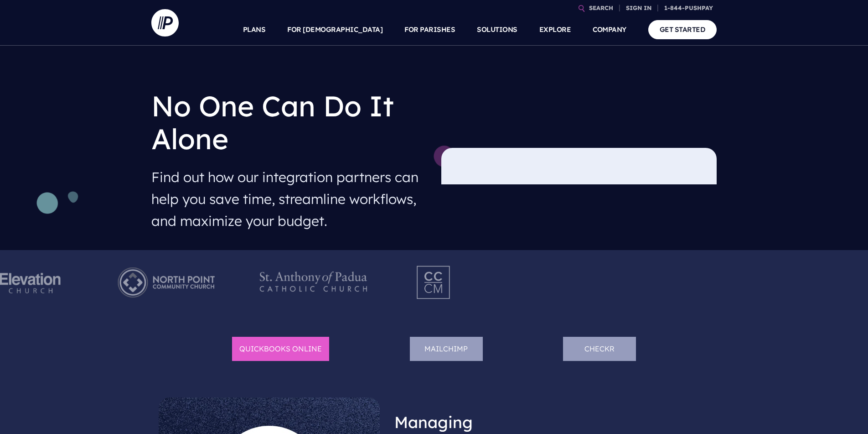  I want to click on a: SOLUTIONS, so click(497, 30).